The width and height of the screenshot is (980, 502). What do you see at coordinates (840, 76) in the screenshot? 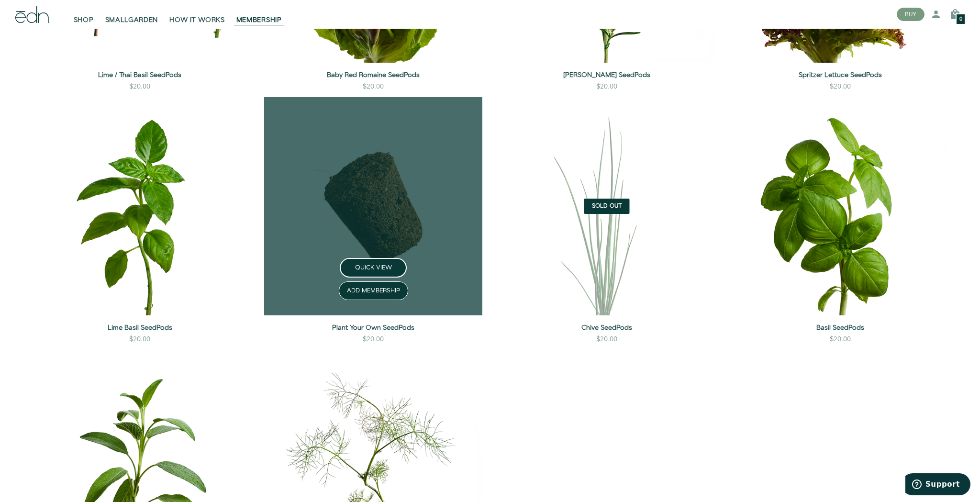
I see `a: Spritzer Lettuce SeedPods` at bounding box center [840, 76].